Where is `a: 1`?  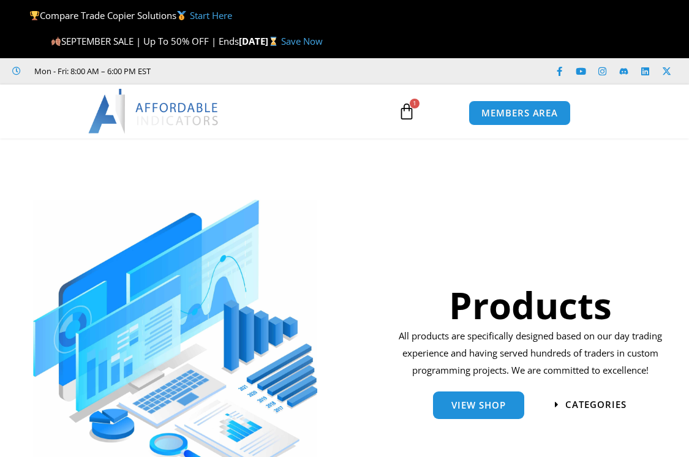 a: 1 is located at coordinates (407, 112).